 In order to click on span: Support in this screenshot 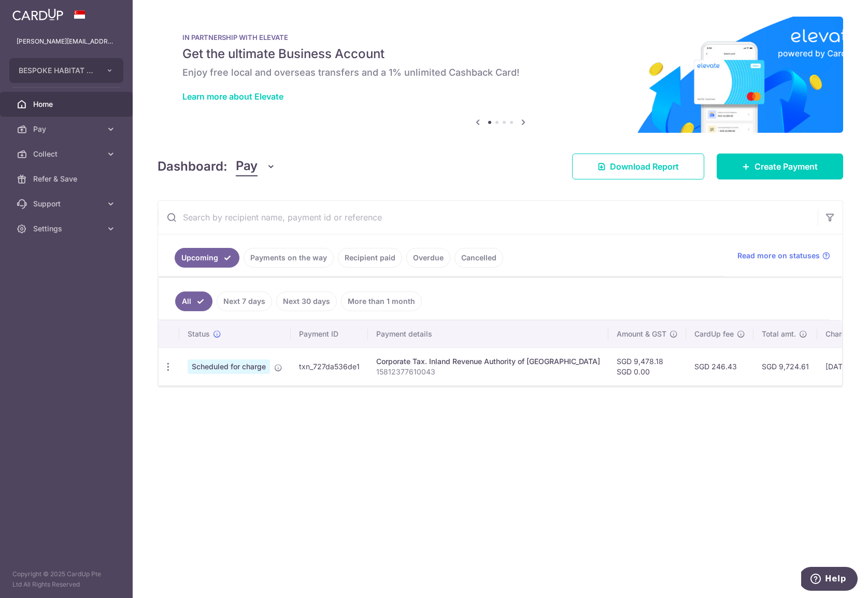, I will do `click(67, 204)`.